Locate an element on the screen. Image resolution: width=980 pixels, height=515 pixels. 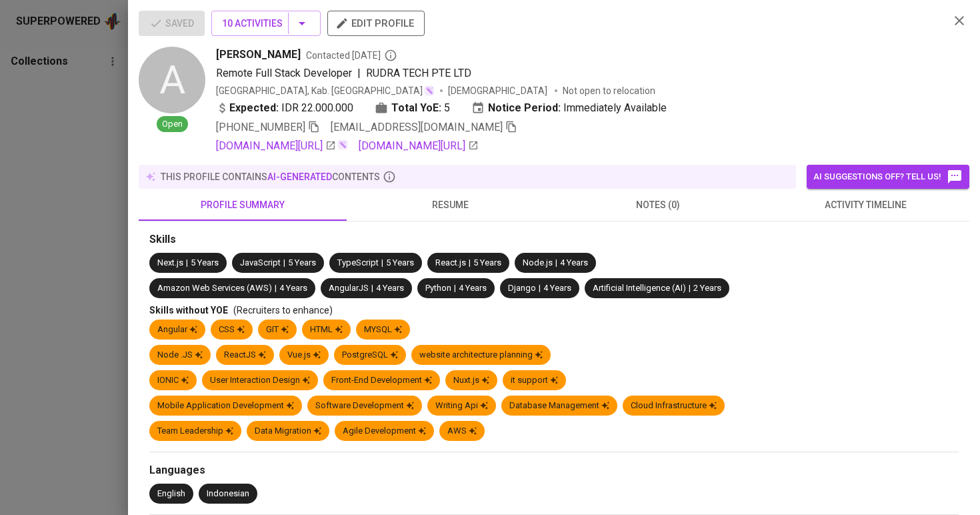
div: it support is located at coordinates (534, 380).